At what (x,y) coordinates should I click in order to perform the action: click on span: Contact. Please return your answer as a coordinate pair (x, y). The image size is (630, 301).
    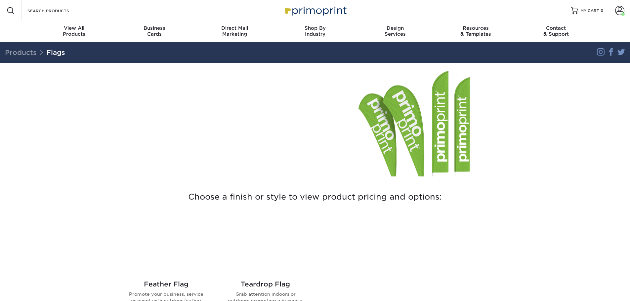
    Looking at the image, I should click on (556, 28).